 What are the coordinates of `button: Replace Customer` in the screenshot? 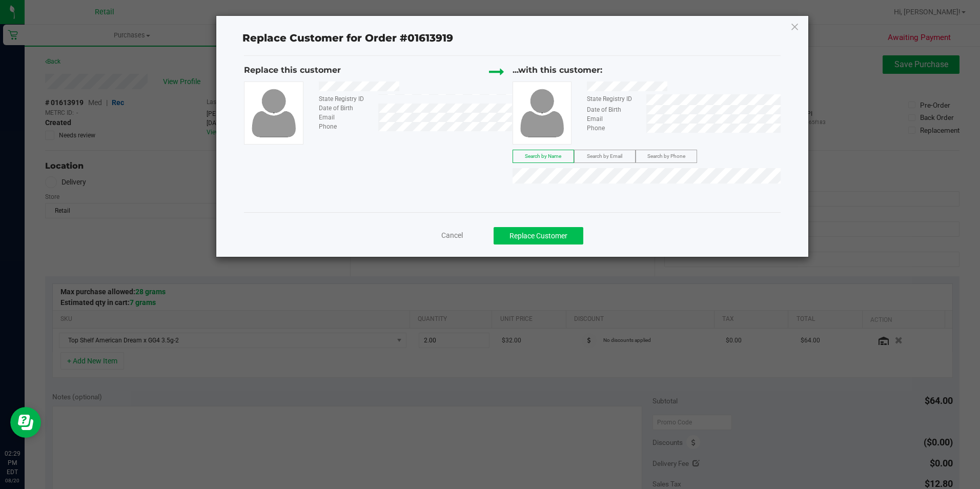 It's located at (538, 236).